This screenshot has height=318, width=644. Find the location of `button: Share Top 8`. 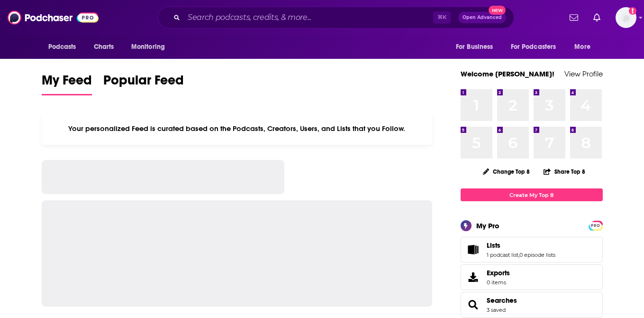

button: Share Top 8 is located at coordinates (564, 171).